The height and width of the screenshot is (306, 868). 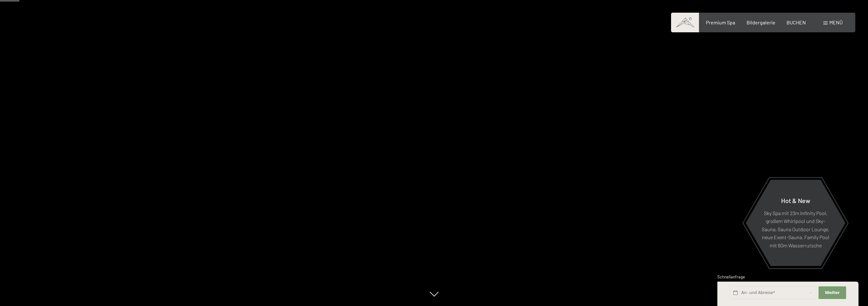 I want to click on a: Premium Spa, so click(x=720, y=22).